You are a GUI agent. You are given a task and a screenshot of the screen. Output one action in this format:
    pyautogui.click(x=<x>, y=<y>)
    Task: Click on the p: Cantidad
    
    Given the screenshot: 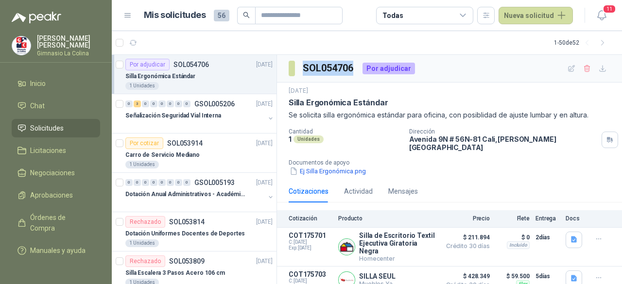 What is the action you would take?
    pyautogui.click(x=345, y=132)
    